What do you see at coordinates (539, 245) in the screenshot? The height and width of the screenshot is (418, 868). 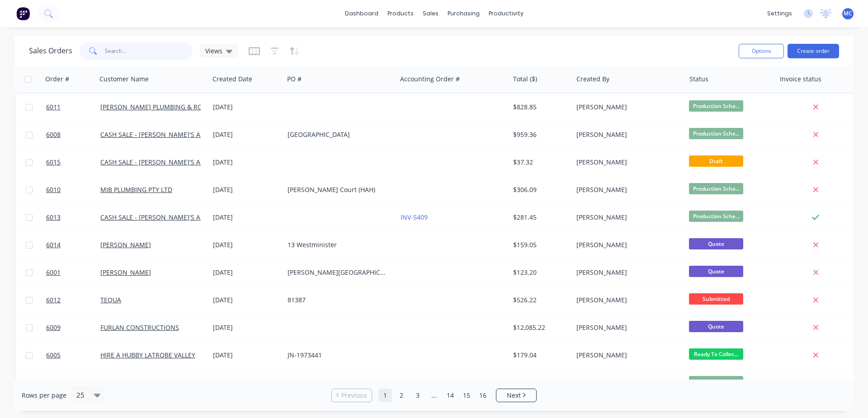 I see `div: $159.05` at bounding box center [539, 245].